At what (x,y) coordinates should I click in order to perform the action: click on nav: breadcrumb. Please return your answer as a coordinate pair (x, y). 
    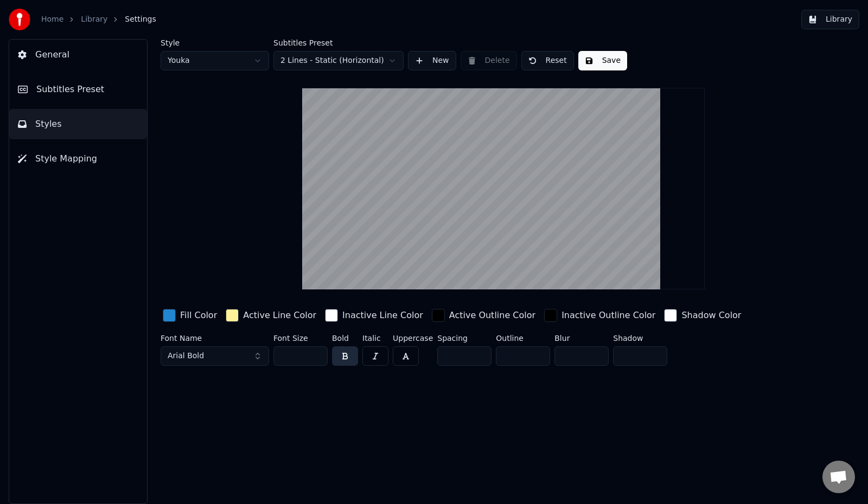
    Looking at the image, I should click on (99, 20).